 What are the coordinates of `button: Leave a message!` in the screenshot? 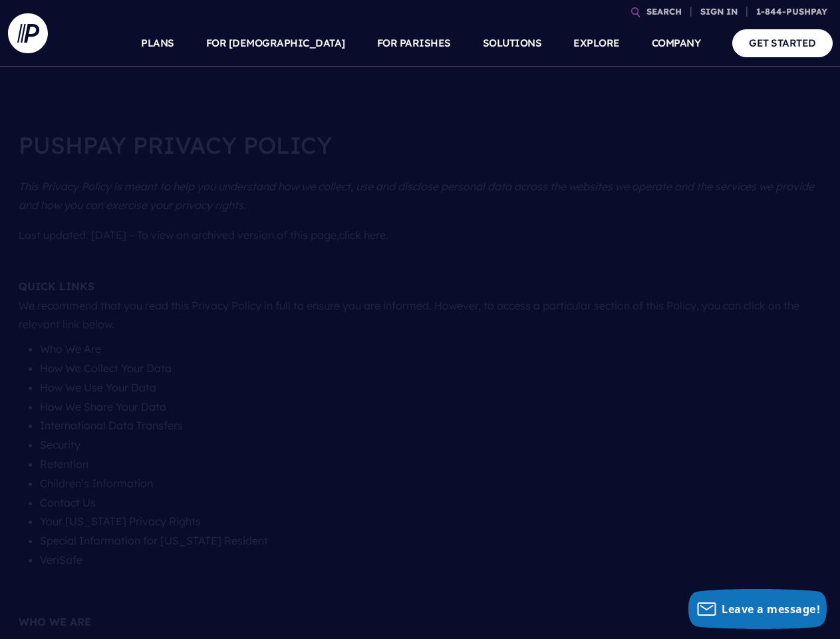 It's located at (758, 609).